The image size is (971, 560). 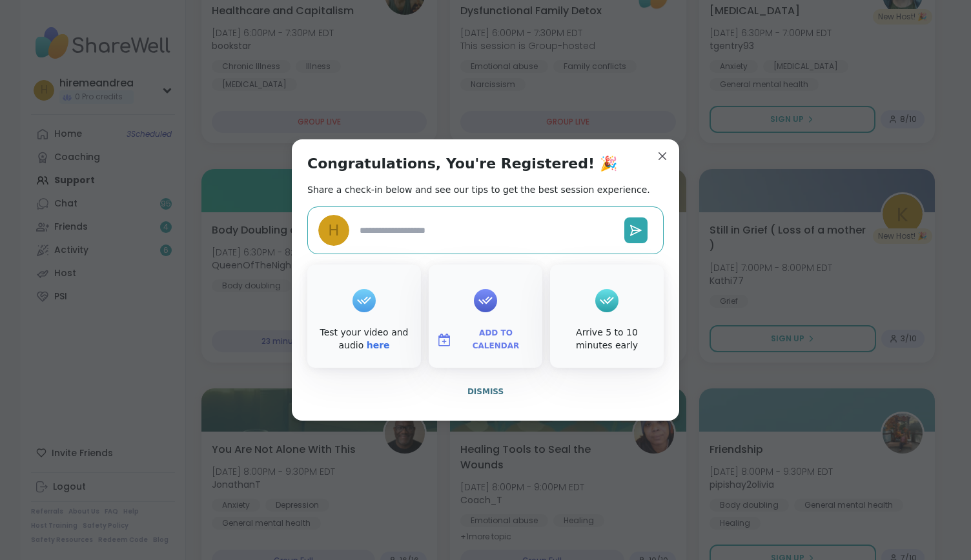 What do you see at coordinates (379, 345) in the screenshot?
I see `a: here` at bounding box center [379, 345].